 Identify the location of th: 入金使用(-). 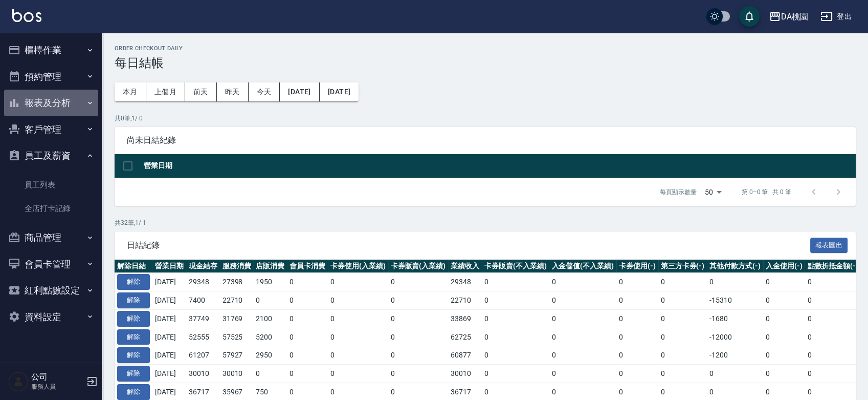
(785, 266).